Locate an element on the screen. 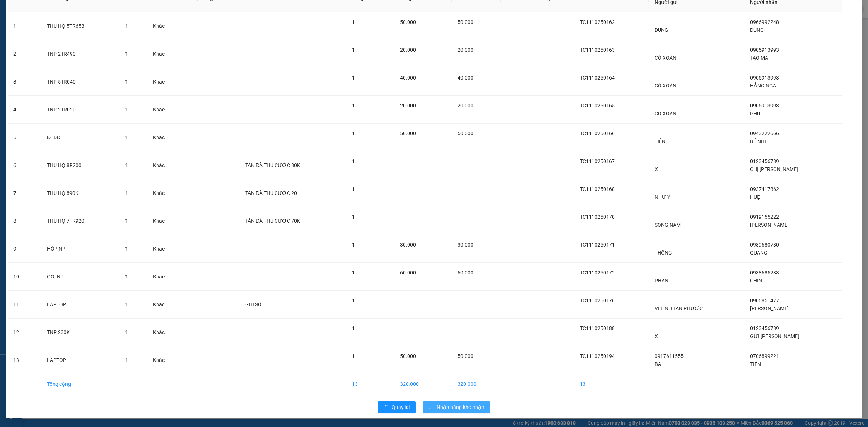  td: 7 is located at coordinates (24, 193).